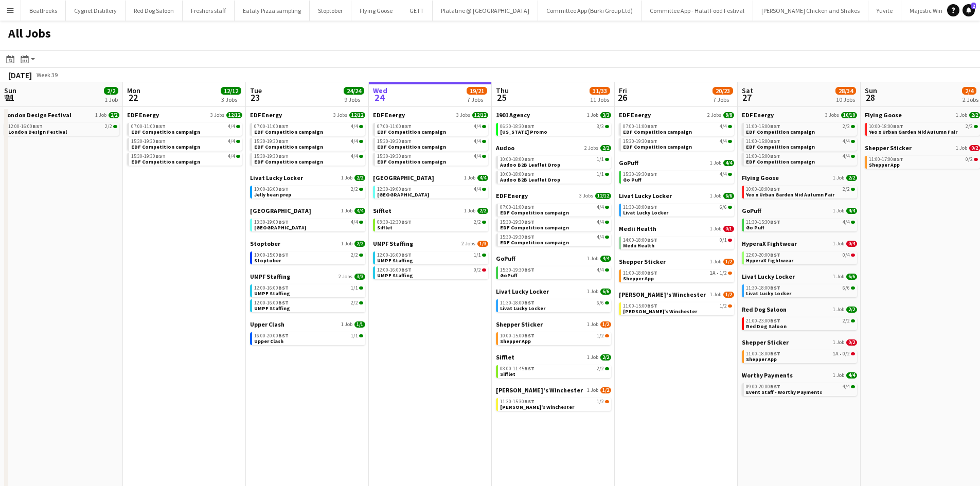 The height and width of the screenshot is (486, 980). What do you see at coordinates (308, 256) in the screenshot?
I see `div: Stoptober1 Job2/210:00-15:00BST2/2Stoptober` at bounding box center [308, 256].